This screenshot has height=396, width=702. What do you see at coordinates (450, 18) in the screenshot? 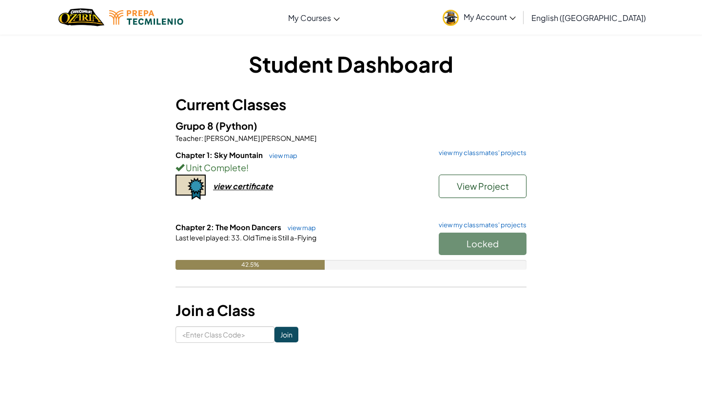
I see `img: avatar` at bounding box center [450, 18].